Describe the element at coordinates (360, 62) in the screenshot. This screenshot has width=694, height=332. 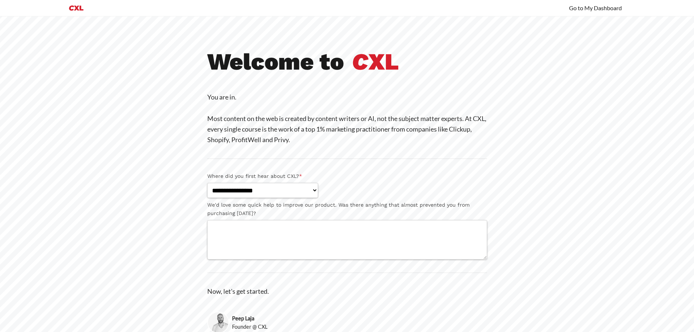
I see `i: C` at that location.